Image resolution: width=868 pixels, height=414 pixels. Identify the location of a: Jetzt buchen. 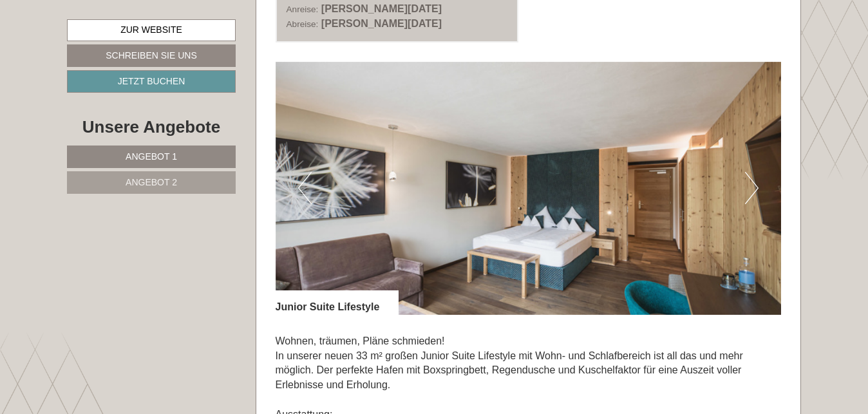
(151, 81).